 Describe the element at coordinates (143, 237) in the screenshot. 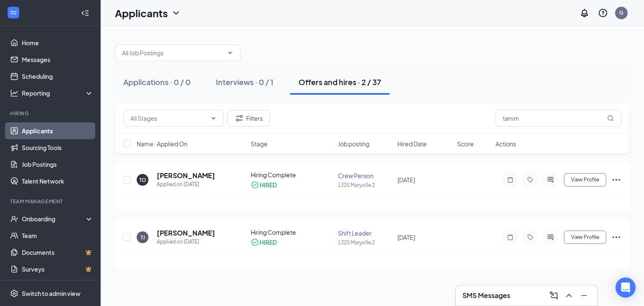

I see `div: TJ` at that location.